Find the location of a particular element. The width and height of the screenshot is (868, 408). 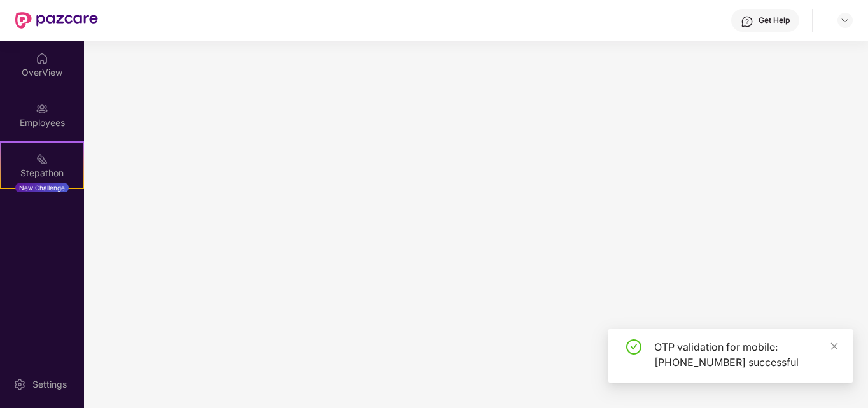

div: New Challenge is located at coordinates (42, 188).